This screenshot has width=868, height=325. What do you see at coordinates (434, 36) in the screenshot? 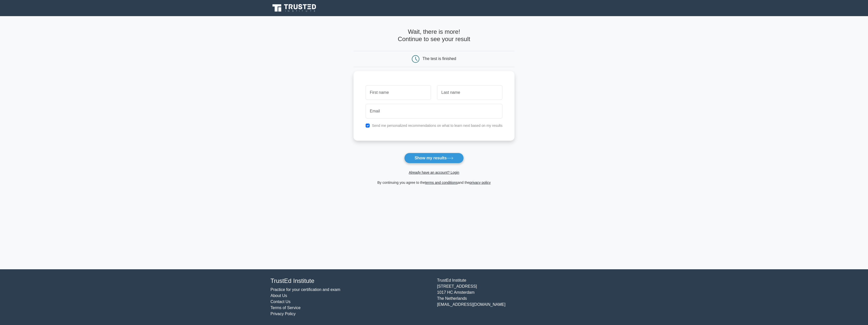
I see `h4: Wait, there is more! Continue to see your result` at bounding box center [434, 36].